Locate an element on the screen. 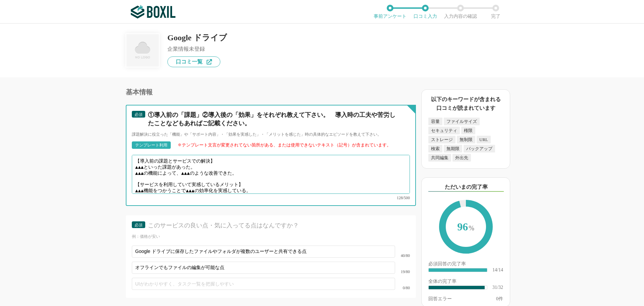  div: 19/80 is located at coordinates (402, 272).